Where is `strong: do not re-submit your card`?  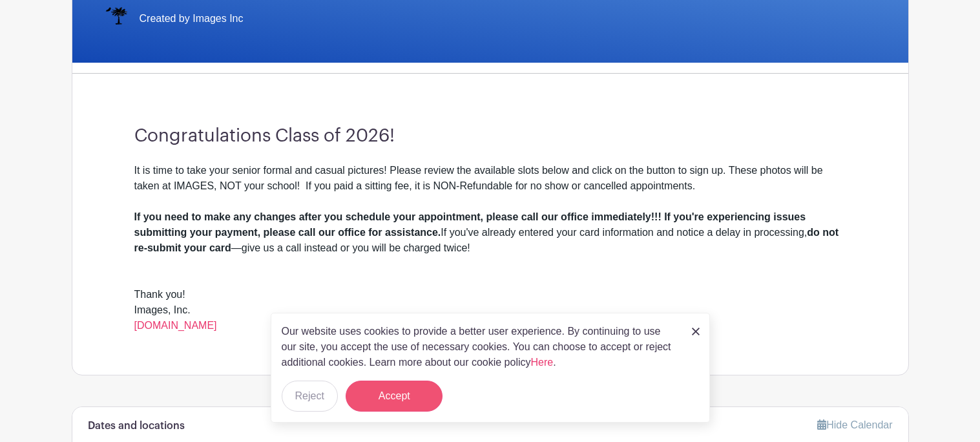
strong: do not re-submit your card is located at coordinates (487, 240).